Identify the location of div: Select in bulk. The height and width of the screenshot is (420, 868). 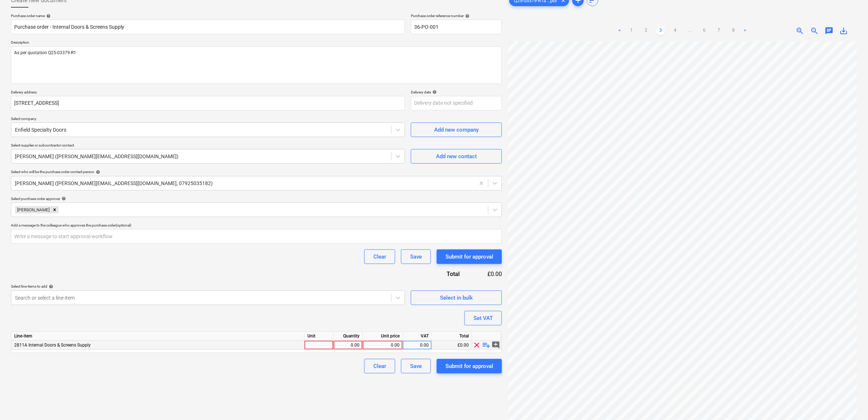
(456, 298).